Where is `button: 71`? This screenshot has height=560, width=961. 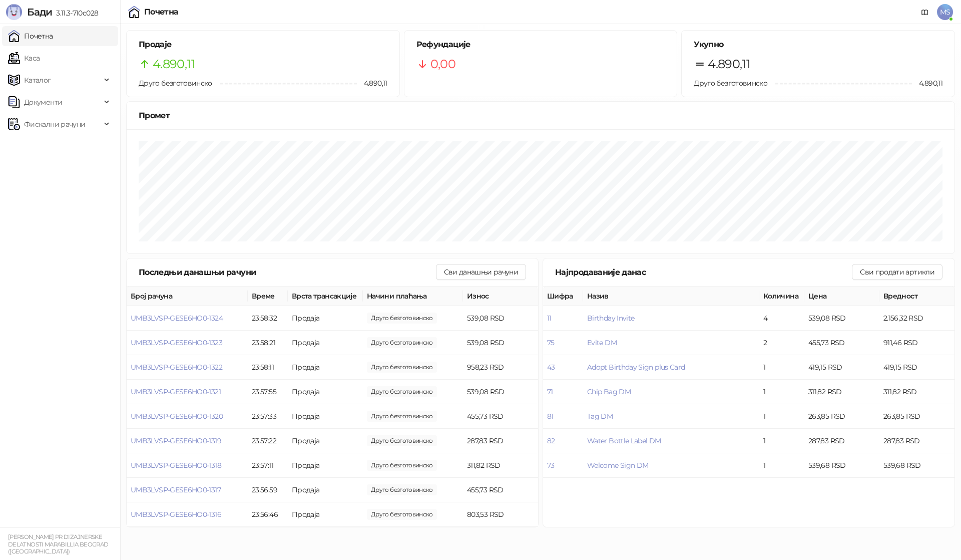 button: 71 is located at coordinates (550, 391).